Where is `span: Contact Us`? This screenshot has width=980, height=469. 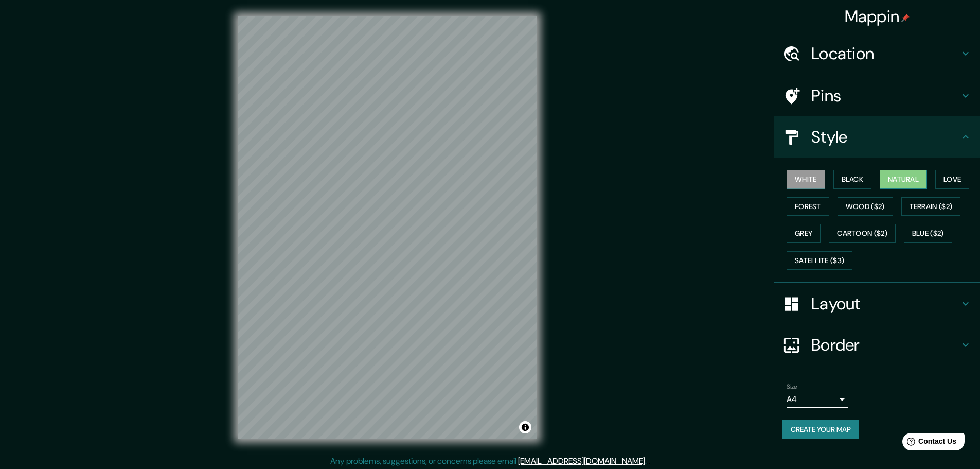
span: Contact Us is located at coordinates (49, 12).